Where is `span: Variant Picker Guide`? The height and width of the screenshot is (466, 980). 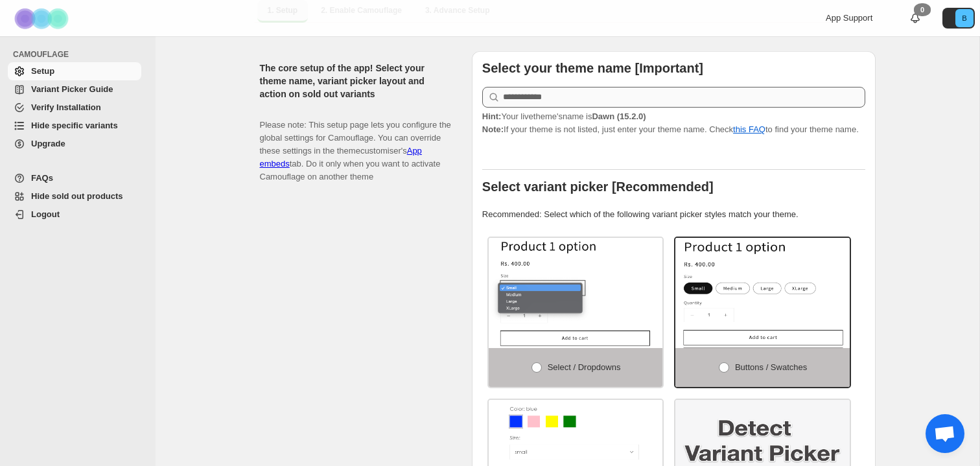 span: Variant Picker Guide is located at coordinates (72, 89).